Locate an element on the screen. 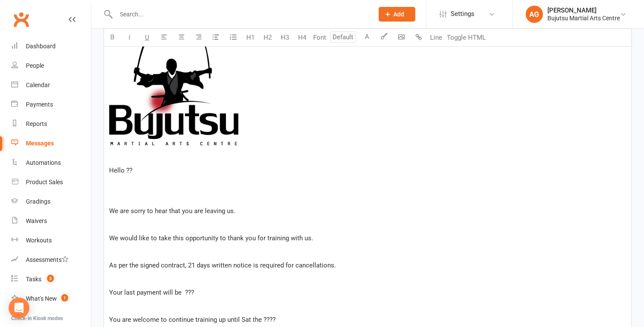 Image resolution: width=644 pixels, height=327 pixels. div: People is located at coordinates (35, 66).